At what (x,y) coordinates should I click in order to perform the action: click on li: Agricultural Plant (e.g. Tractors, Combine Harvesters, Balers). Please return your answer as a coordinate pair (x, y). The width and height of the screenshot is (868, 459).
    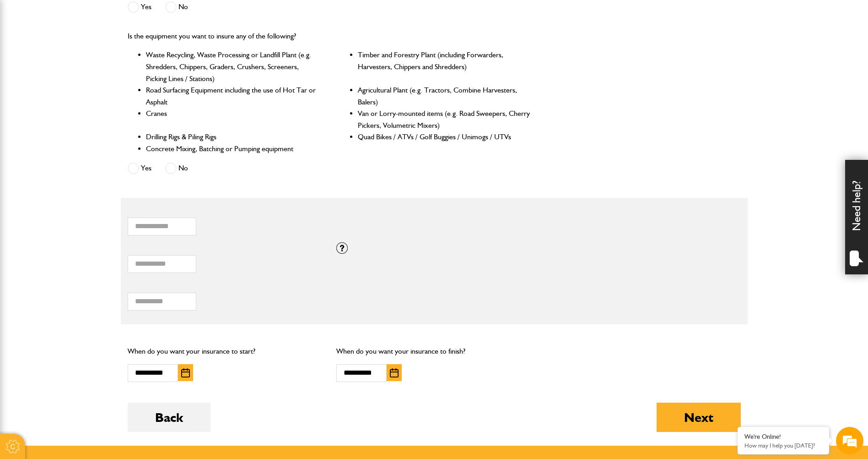
    Looking at the image, I should click on (445, 95).